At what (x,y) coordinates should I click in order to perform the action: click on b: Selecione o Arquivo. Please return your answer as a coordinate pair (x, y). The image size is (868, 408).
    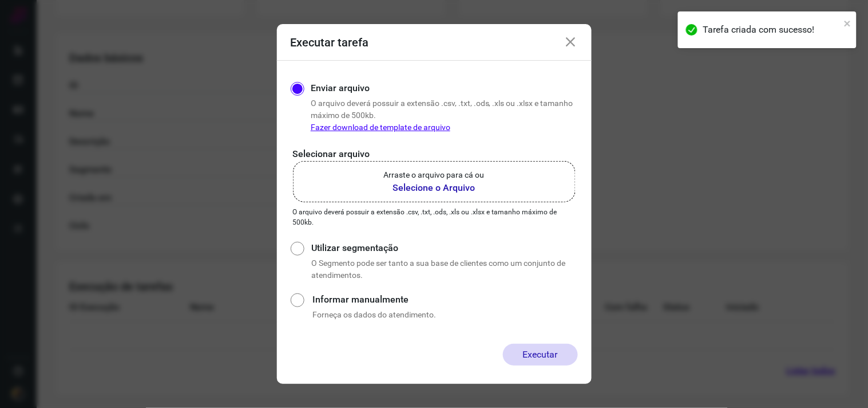
    Looking at the image, I should click on (434, 188).